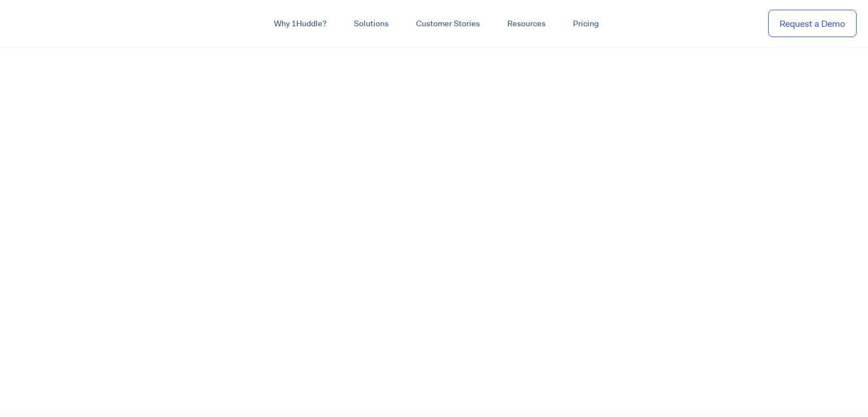  Describe the element at coordinates (300, 24) in the screenshot. I see `a: Why 1Huddle?` at that location.